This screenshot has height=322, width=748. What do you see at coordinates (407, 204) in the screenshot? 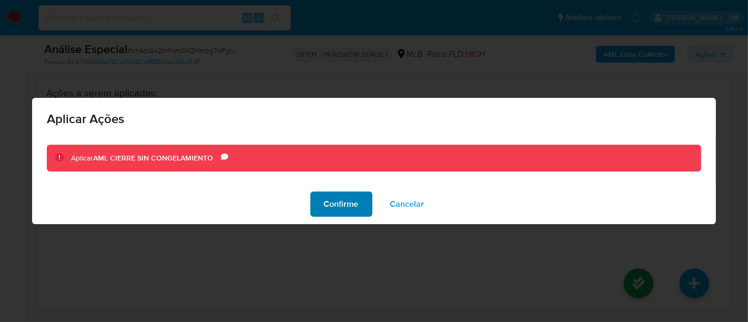
I see `span: Cancelar` at bounding box center [407, 204].